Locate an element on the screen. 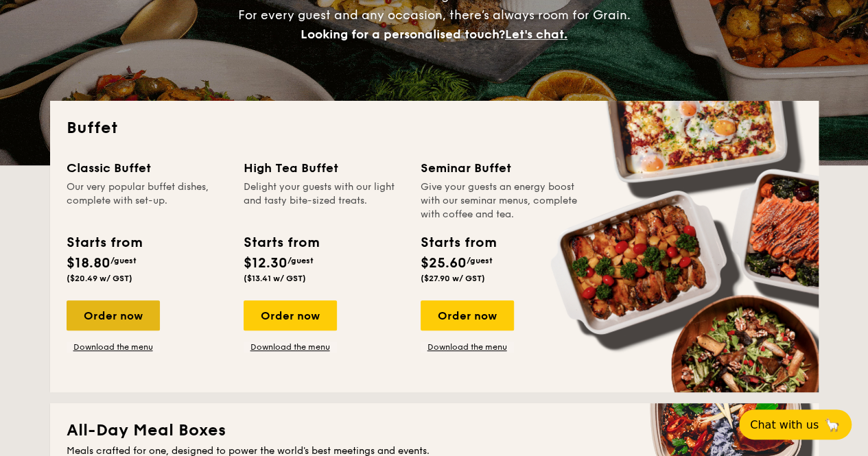 The image size is (868, 456). button: Chat with us🦙 is located at coordinates (795, 424).